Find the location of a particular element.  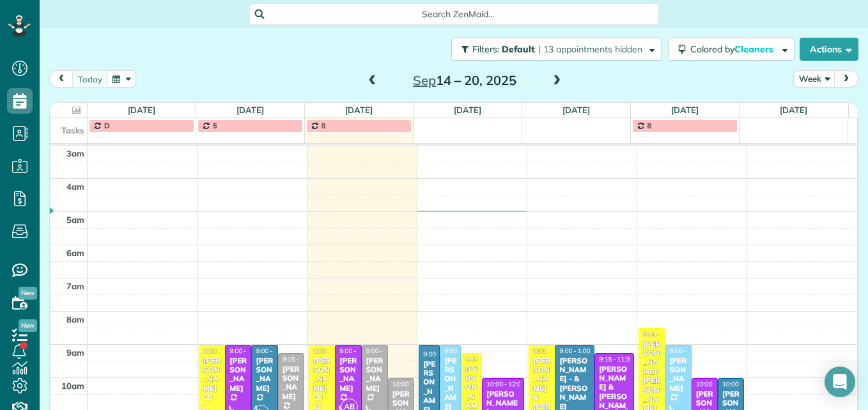

span: 9am is located at coordinates (76, 353).